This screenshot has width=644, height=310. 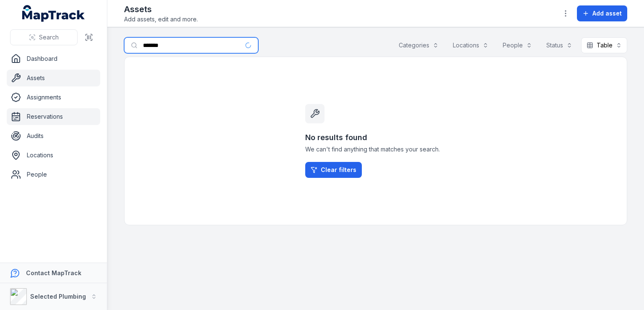 I want to click on a: Assignments, so click(x=53, y=98).